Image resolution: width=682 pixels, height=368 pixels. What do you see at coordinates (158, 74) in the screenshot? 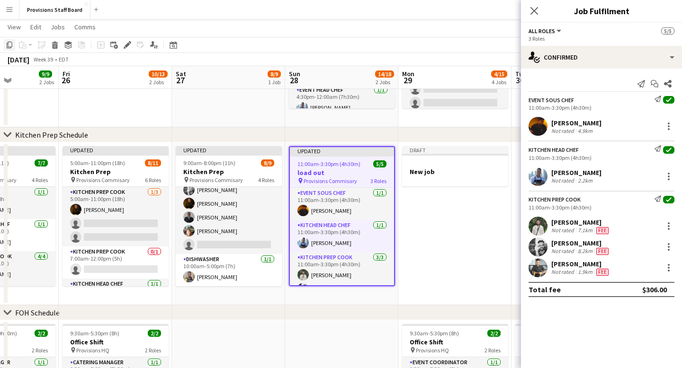
I see `span: 10/13` at bounding box center [158, 74].